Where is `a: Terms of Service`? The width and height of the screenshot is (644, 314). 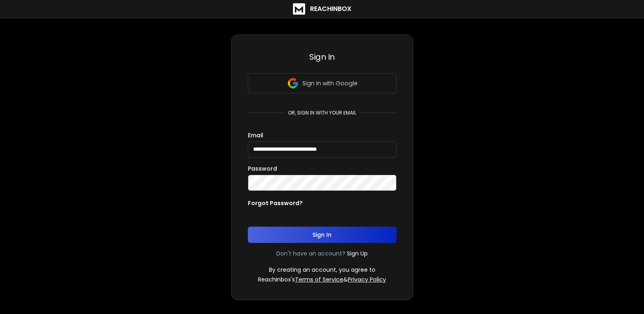
a: Terms of Service is located at coordinates (319, 279).